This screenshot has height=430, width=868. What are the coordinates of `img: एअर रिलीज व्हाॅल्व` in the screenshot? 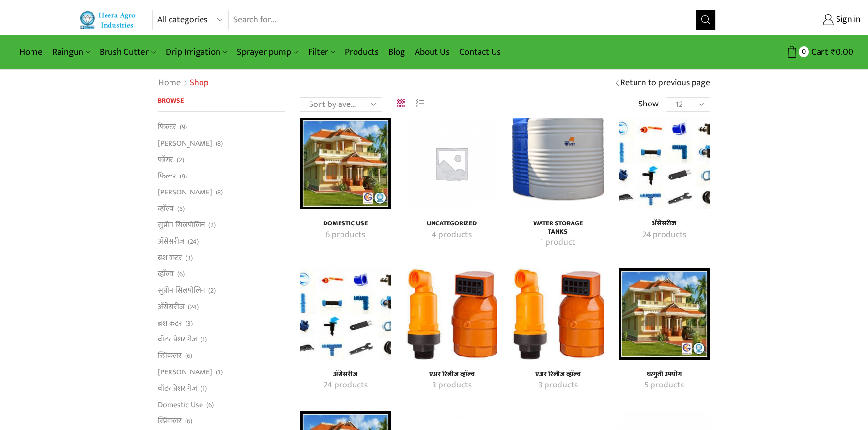 It's located at (452, 314).